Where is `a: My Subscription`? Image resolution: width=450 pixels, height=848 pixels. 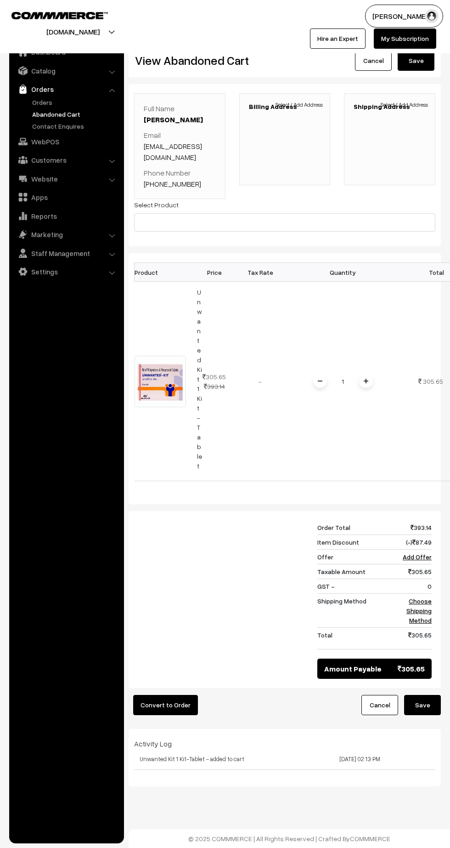
a: My Subscription is located at coordinates (405, 39).